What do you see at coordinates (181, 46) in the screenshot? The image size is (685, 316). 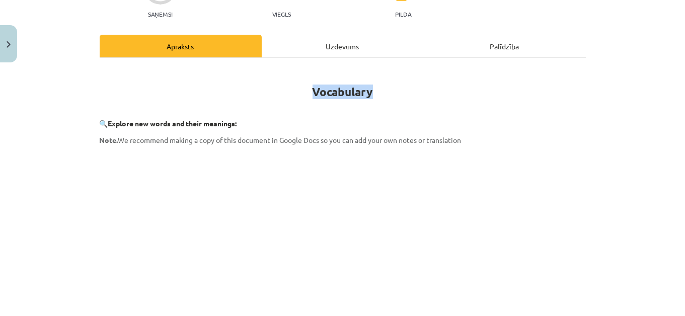 I see `div: Apraksts` at bounding box center [181, 46].